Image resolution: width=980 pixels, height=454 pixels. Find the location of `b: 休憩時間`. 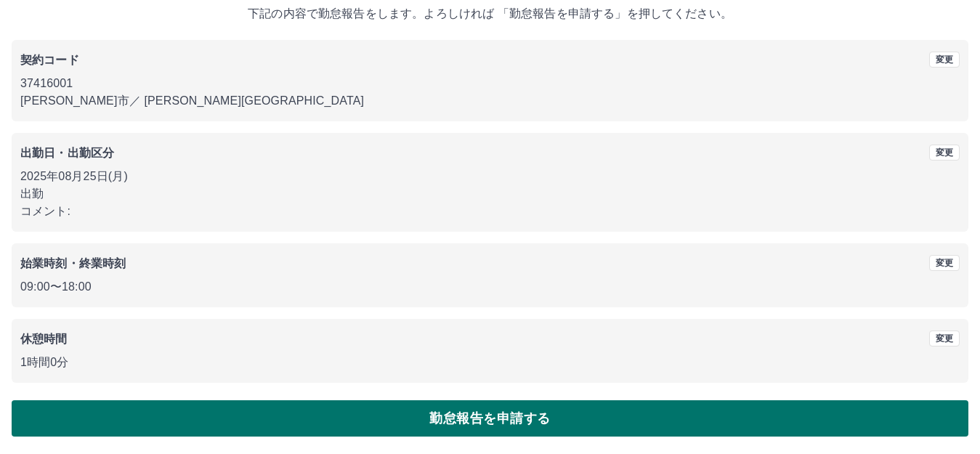

b: 休憩時間 is located at coordinates (44, 338).